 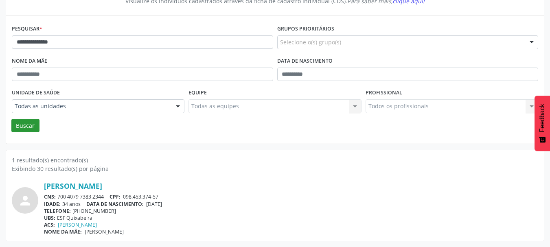 What do you see at coordinates (115, 197) in the screenshot?
I see `span: CPF:` at bounding box center [115, 197].